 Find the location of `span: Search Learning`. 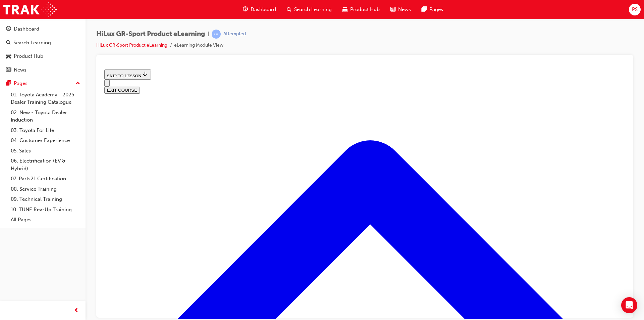

span: Search Learning is located at coordinates (313, 9).